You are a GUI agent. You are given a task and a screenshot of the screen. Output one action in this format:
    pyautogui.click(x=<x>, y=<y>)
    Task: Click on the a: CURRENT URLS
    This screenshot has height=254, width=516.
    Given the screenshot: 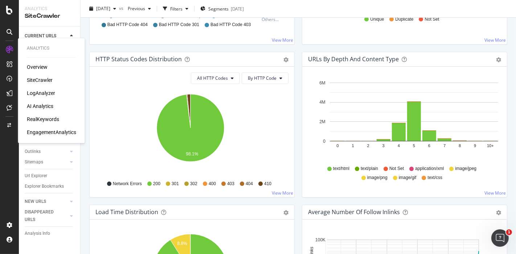 What is the action you would take?
    pyautogui.click(x=46, y=36)
    